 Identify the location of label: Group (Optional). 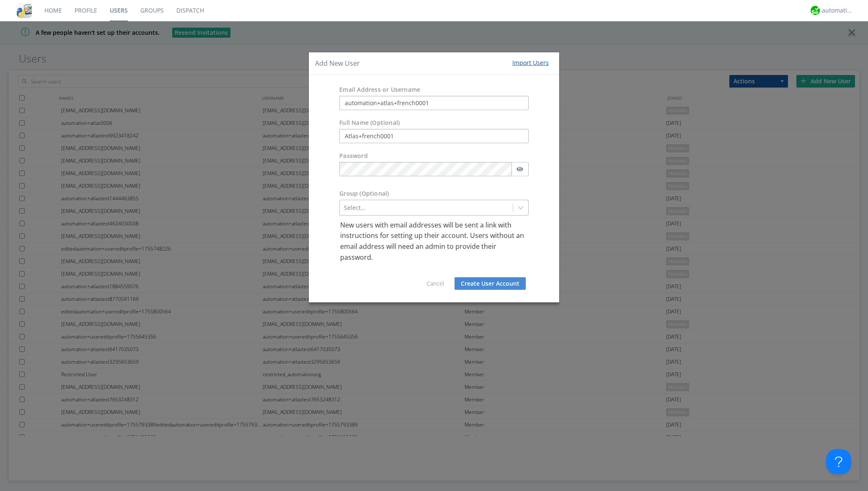
(364, 194).